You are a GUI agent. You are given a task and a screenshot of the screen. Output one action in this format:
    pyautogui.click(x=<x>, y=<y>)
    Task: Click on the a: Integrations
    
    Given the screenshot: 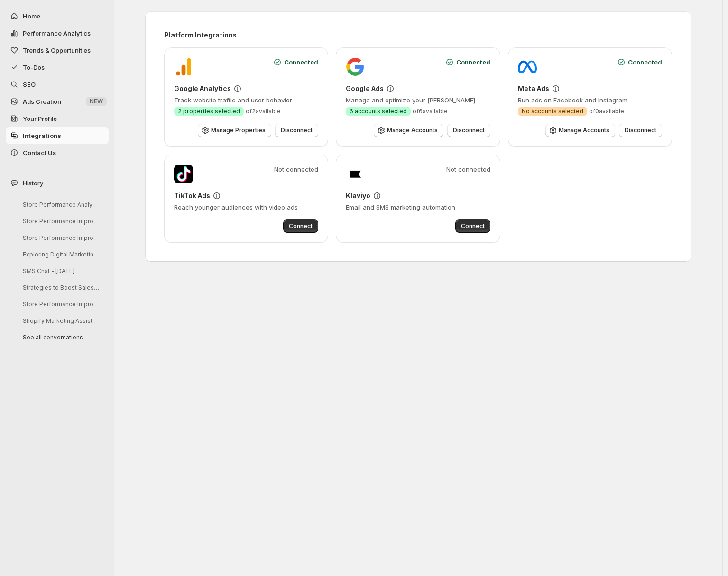 What is the action you would take?
    pyautogui.click(x=57, y=135)
    